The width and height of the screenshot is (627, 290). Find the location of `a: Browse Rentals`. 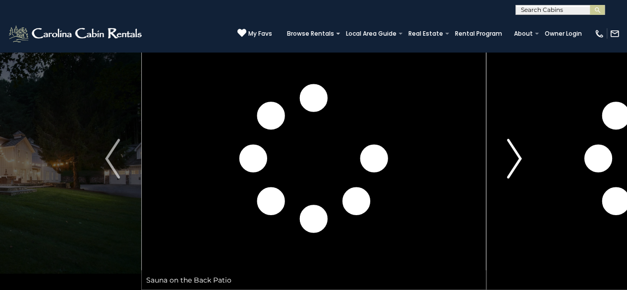

a: Browse Rentals is located at coordinates (310, 34).